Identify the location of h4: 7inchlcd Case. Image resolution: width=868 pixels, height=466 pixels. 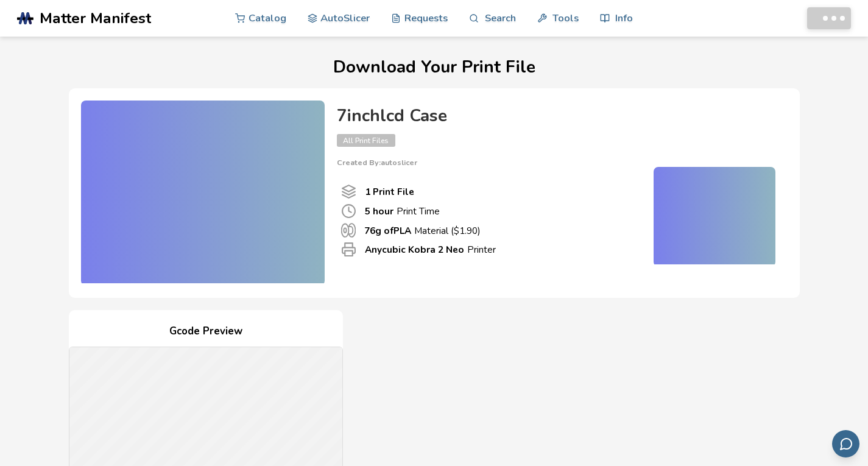
(556, 116).